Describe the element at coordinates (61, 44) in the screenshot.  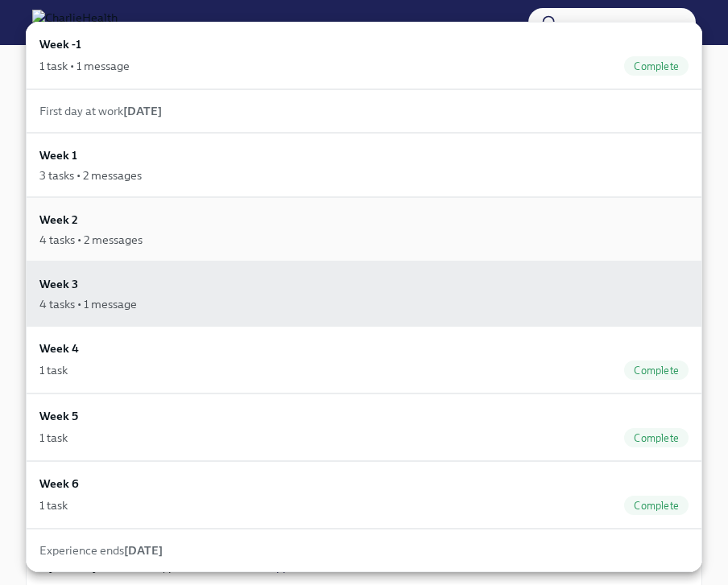
I see `h6: Week -1` at that location.